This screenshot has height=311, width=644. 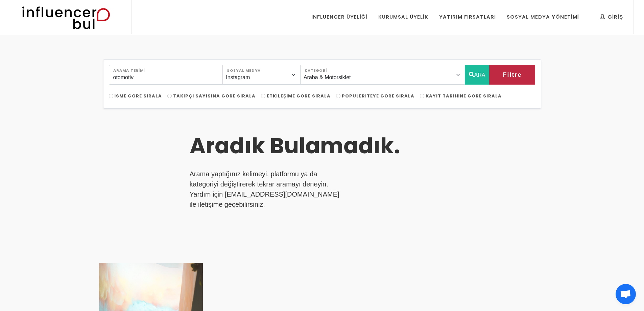 I want to click on div: Açık sohbet, so click(x=625, y=294).